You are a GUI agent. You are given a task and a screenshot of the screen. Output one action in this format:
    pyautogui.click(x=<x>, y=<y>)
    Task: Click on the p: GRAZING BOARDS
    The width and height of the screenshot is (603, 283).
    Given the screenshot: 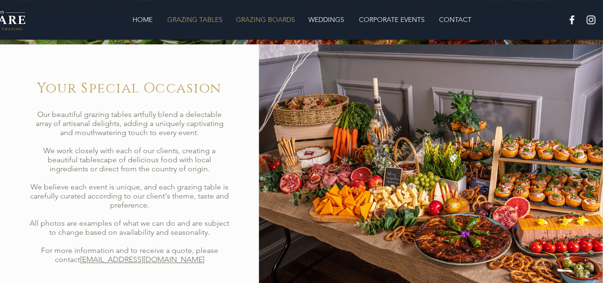 What is the action you would take?
    pyautogui.click(x=265, y=20)
    